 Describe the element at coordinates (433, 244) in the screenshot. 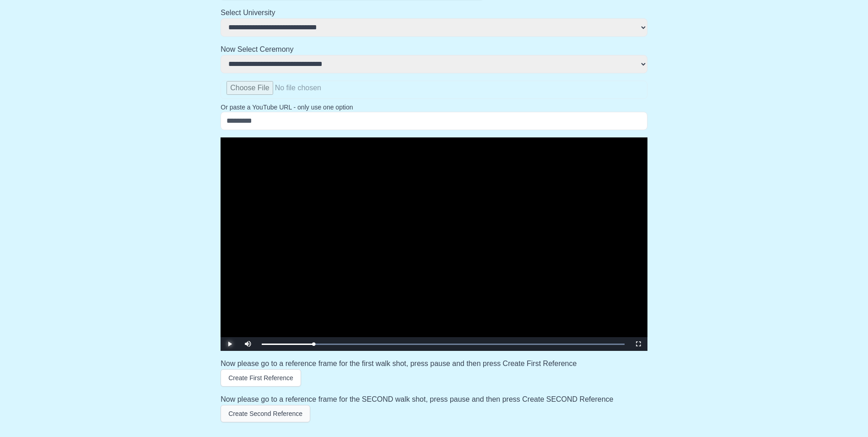

I see `div: Video Player` at that location.